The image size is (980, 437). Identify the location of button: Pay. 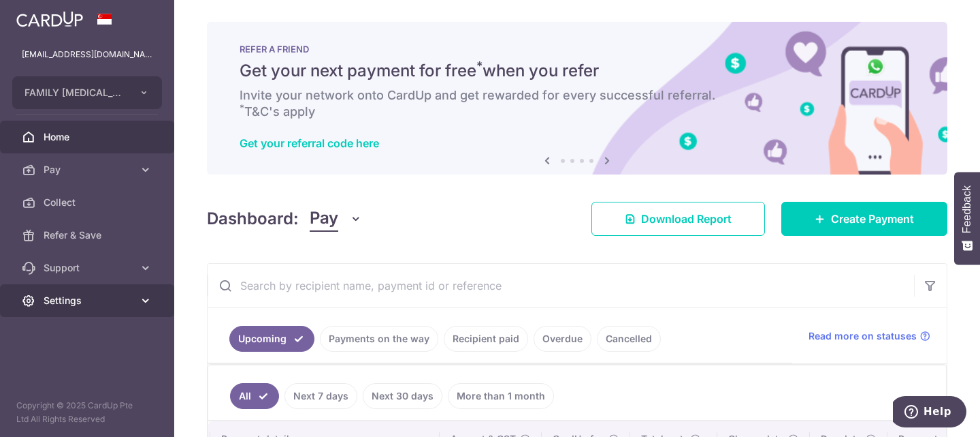
(335, 218).